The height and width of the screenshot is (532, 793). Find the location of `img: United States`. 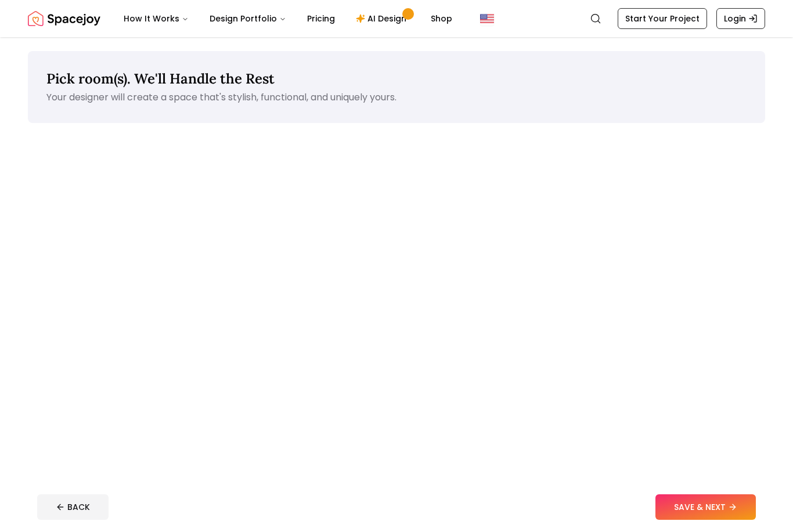

img: United States is located at coordinates (487, 18).